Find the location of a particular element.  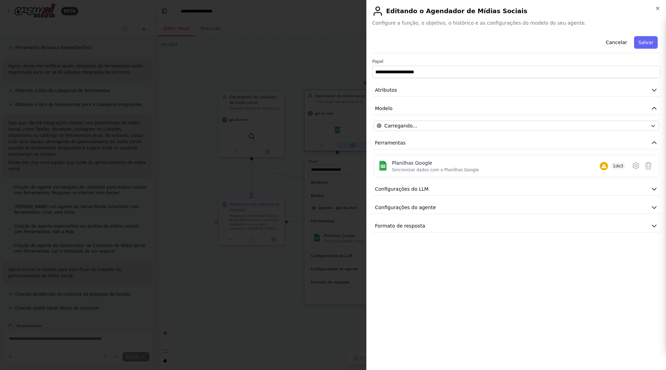

font: Planilhas Google is located at coordinates (412, 163).